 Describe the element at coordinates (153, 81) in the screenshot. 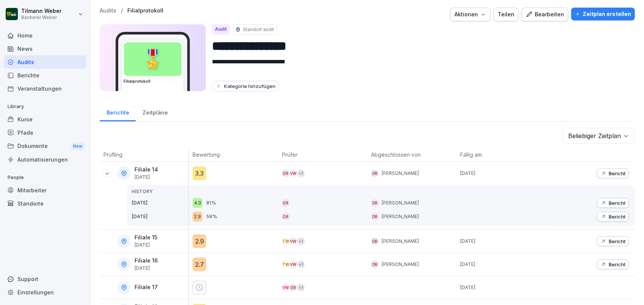

I see `h3: Filialprotokoll` at that location.